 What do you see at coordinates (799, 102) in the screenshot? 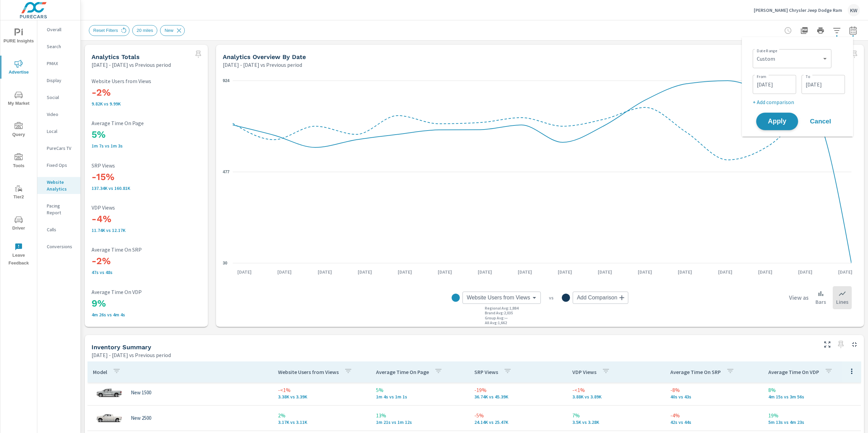
I see `p: + Add comparison` at bounding box center [799, 102].